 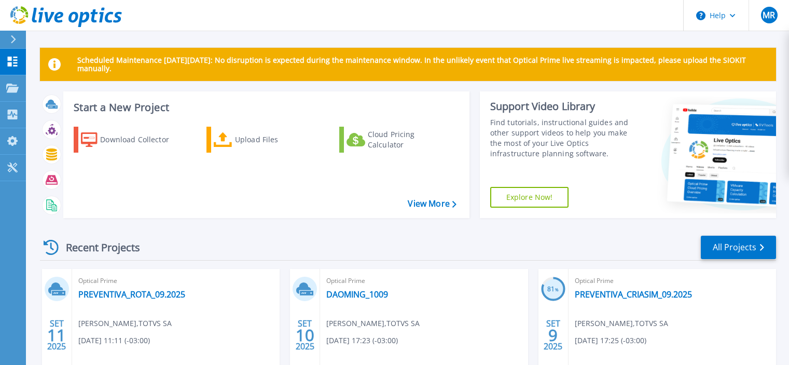 I want to click on a: Cloud Pricing Calculator, so click(x=397, y=140).